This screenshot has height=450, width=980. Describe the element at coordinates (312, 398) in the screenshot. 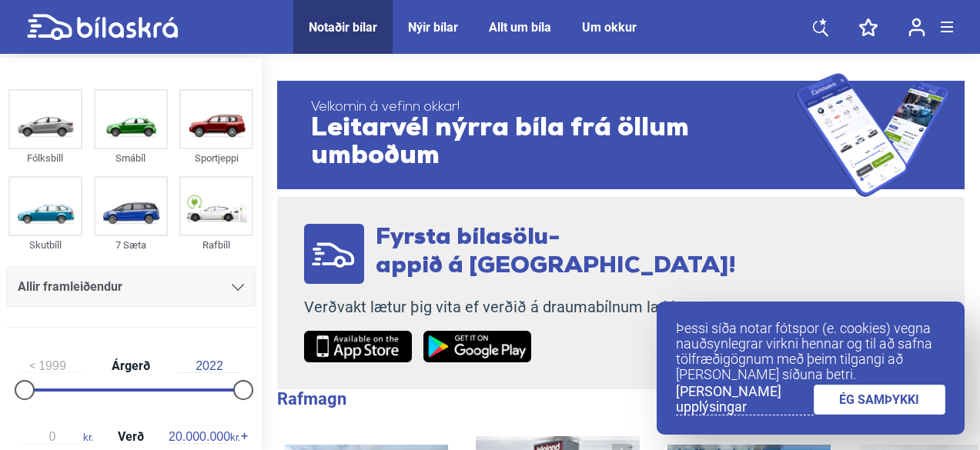

I see `b: Rafmagn` at that location.